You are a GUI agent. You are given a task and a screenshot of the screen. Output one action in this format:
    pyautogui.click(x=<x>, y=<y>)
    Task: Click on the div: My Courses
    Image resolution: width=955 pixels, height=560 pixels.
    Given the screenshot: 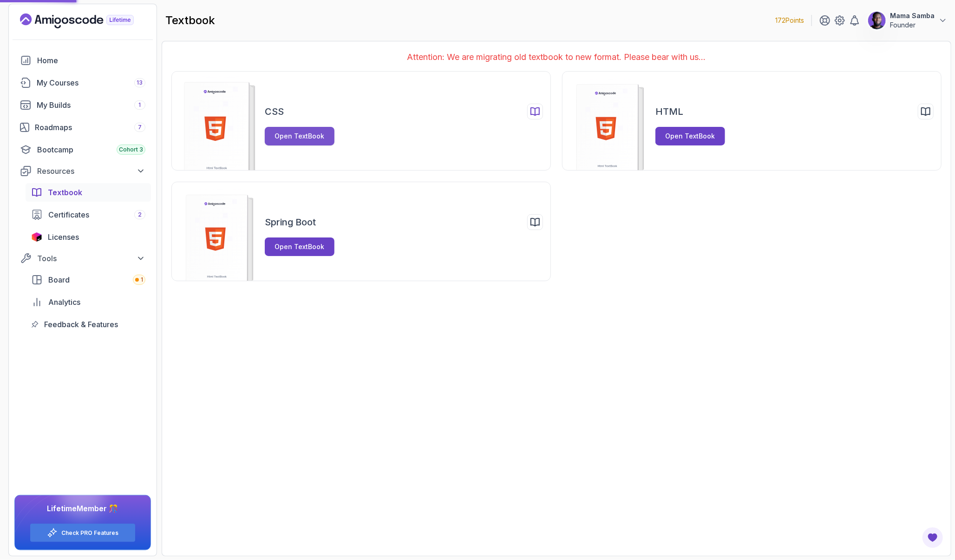 What is the action you would take?
    pyautogui.click(x=91, y=82)
    